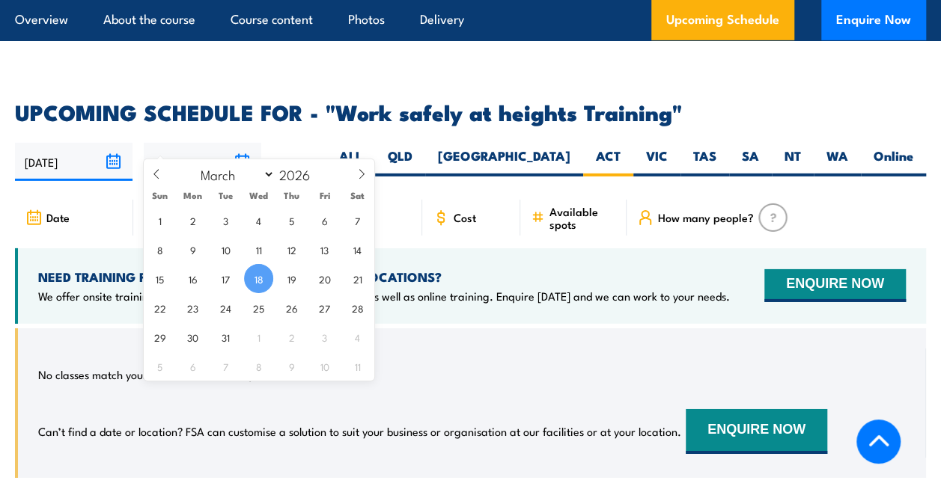  Describe the element at coordinates (202, 162) in the screenshot. I see `input: To date` at that location.